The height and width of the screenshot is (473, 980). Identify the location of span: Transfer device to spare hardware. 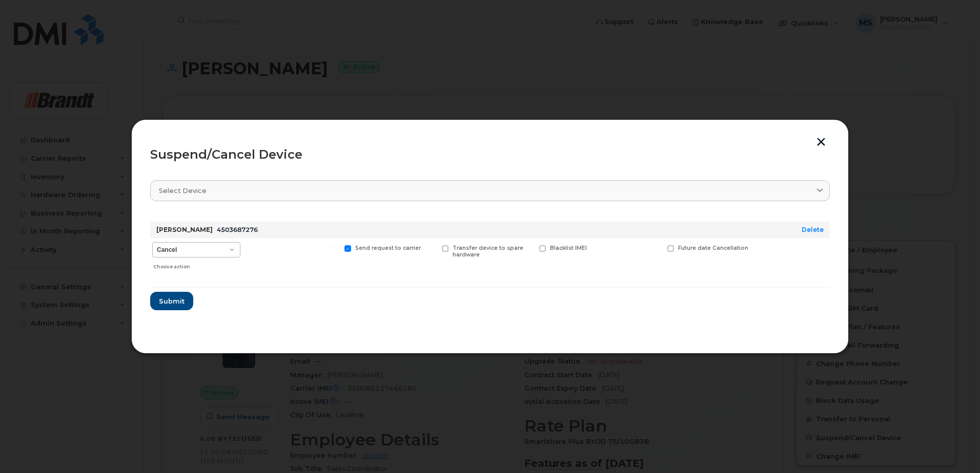
(488, 252).